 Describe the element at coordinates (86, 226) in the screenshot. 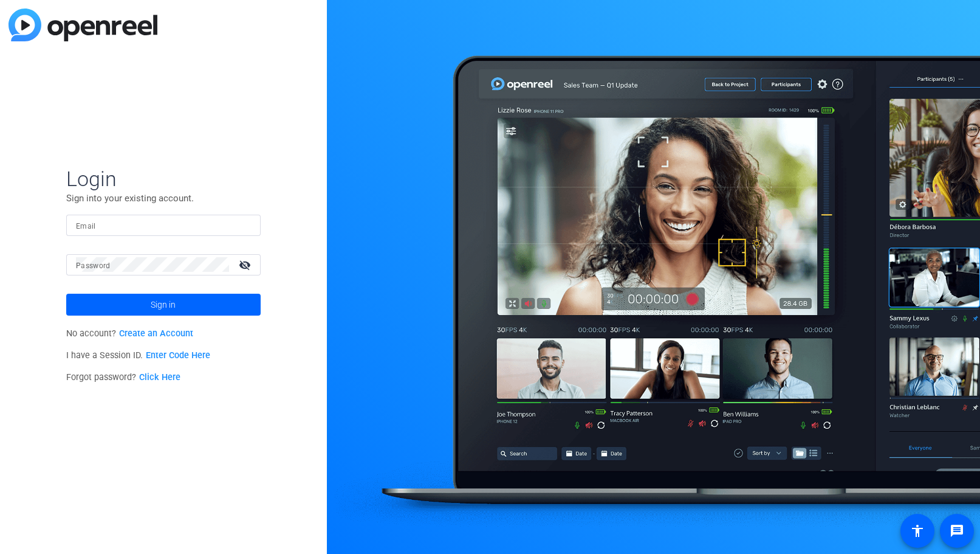

I see `mat-label: Email` at that location.